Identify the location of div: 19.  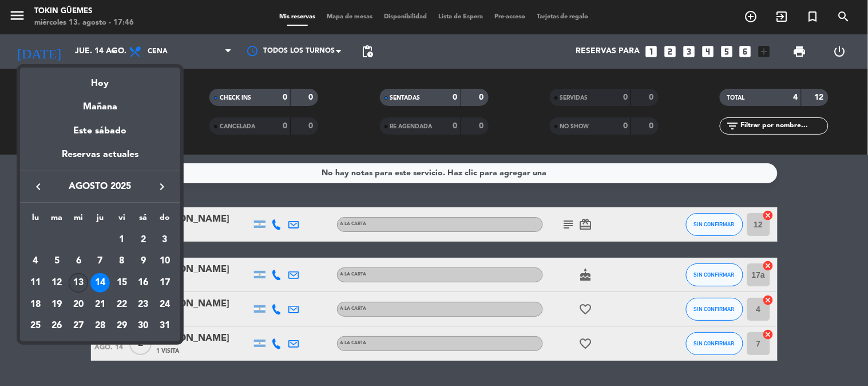
(57, 304).